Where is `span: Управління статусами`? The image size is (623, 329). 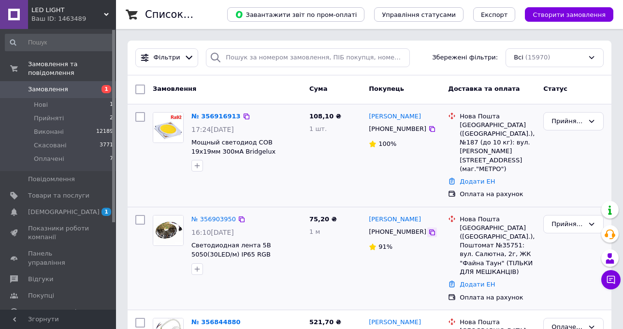
span: Управління статусами is located at coordinates (418, 14).